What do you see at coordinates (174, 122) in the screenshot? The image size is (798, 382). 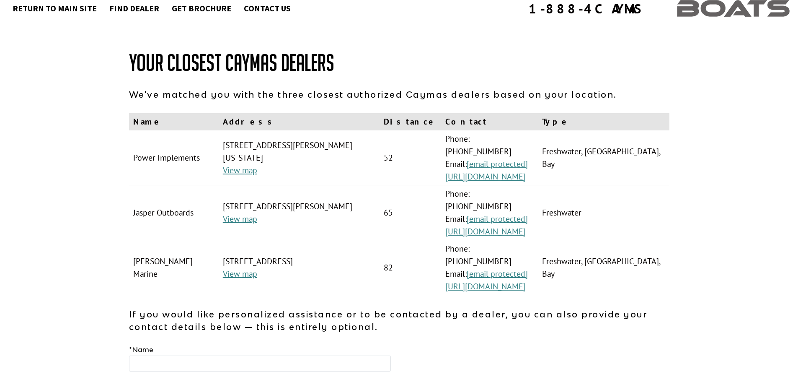 I see `th: Name` at bounding box center [174, 122].